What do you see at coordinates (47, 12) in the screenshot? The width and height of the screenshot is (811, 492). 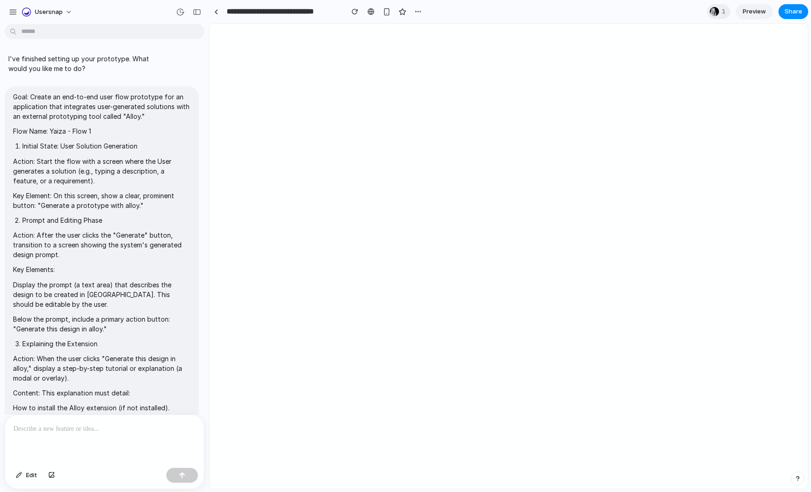 I see `button: Usersnap` at bounding box center [47, 12].